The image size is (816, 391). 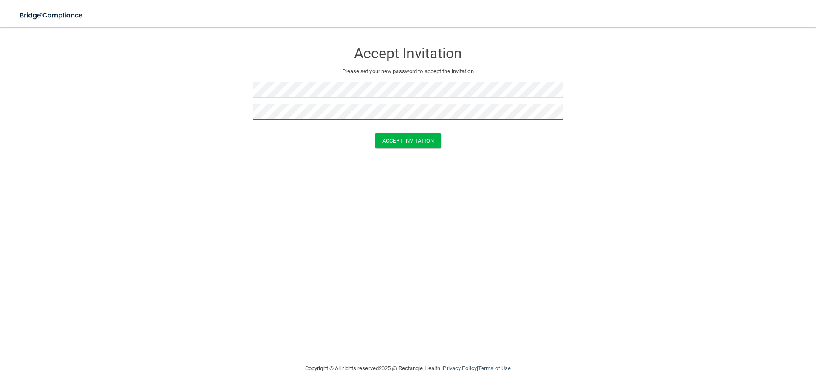 I want to click on button: Accept Invitation, so click(x=408, y=140).